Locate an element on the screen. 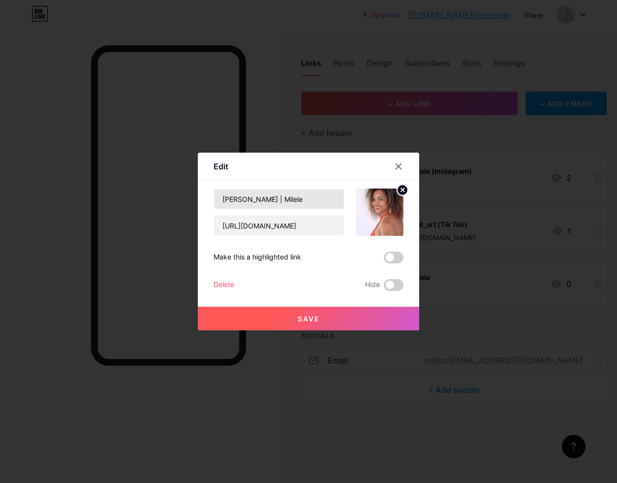 The image size is (617, 483). div: Make this a highlighted link is located at coordinates (257, 257).